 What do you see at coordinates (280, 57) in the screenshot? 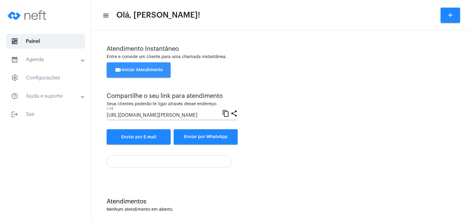
I see `div: Entre e convide um cliente para uma chamada instantânea.` at bounding box center [280, 57].